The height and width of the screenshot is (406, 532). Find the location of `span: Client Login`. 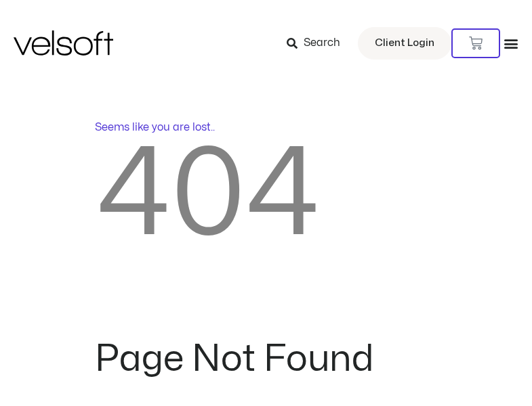

span: Client Login is located at coordinates (404, 43).